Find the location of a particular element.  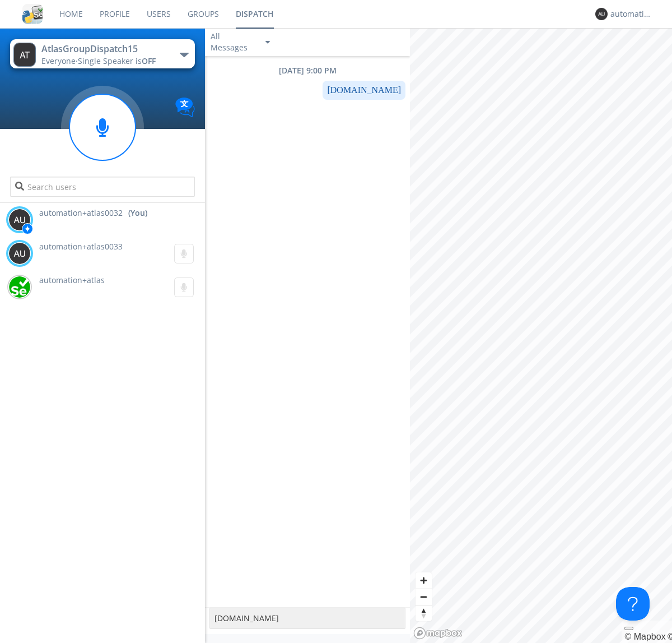

button: Zoom in is located at coordinates (424, 580).